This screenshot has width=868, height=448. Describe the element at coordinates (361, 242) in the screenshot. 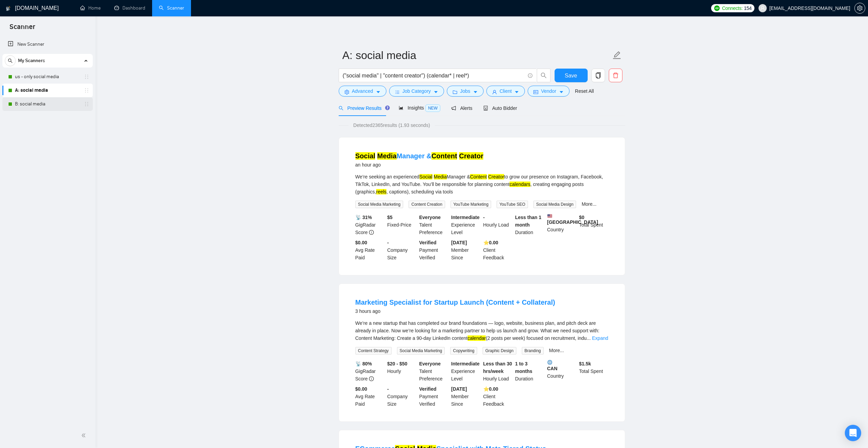

I see `b: $0.00` at that location.